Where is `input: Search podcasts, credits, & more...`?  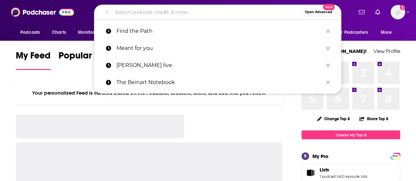 input: Search podcasts, credits, & more... is located at coordinates (207, 12).